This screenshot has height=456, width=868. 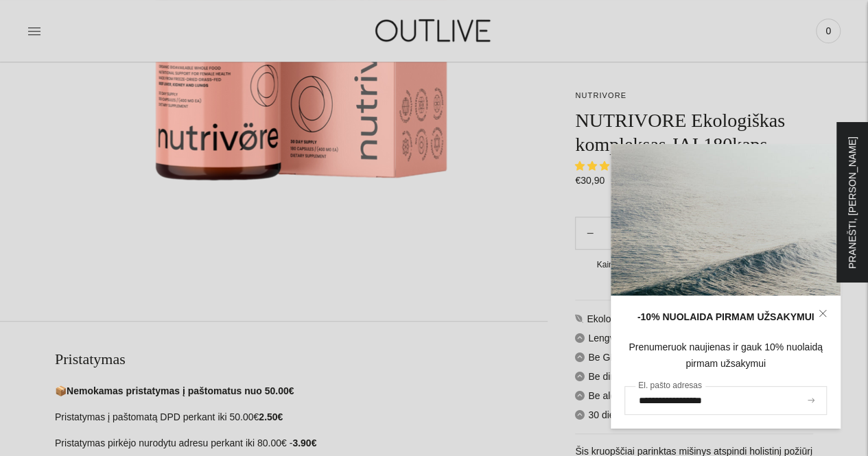 What do you see at coordinates (694, 132) in the screenshot?
I see `h1: NUTRIVORE Ekologiškas kompleksas JAI 180kaps` at bounding box center [694, 132].